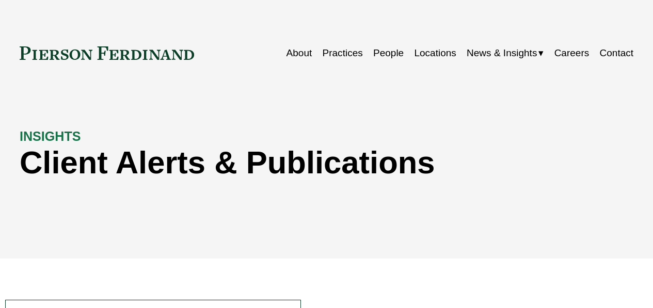 This screenshot has width=653, height=308. I want to click on a: Locations, so click(435, 53).